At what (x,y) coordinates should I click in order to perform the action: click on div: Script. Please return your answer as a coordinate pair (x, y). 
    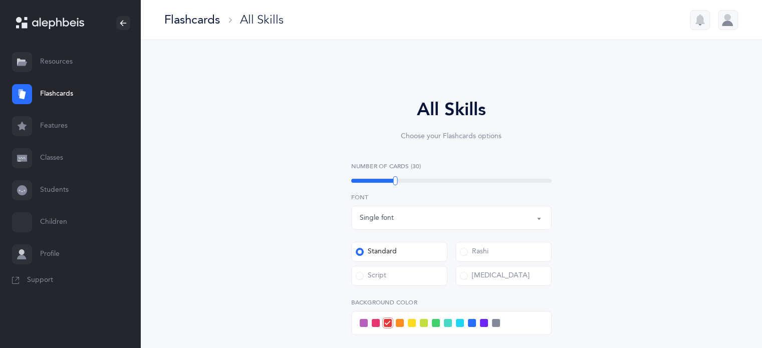
    Looking at the image, I should click on (371, 276).